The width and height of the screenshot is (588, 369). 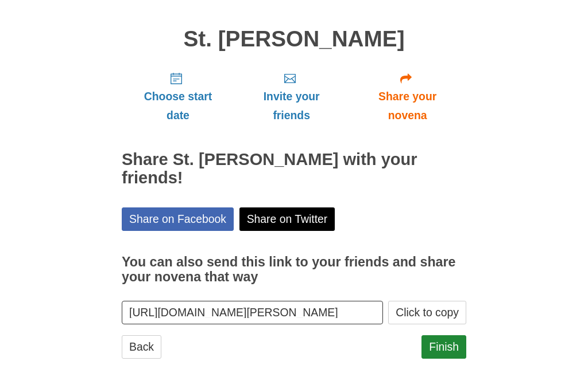 I want to click on h3: You can also send this link to your friends and share your novena that way, so click(x=294, y=269).